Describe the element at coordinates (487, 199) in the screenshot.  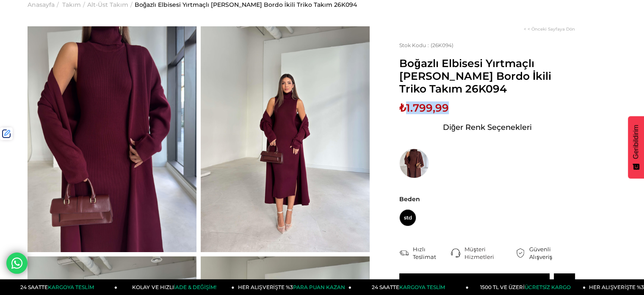
I see `span: Beden` at that location.